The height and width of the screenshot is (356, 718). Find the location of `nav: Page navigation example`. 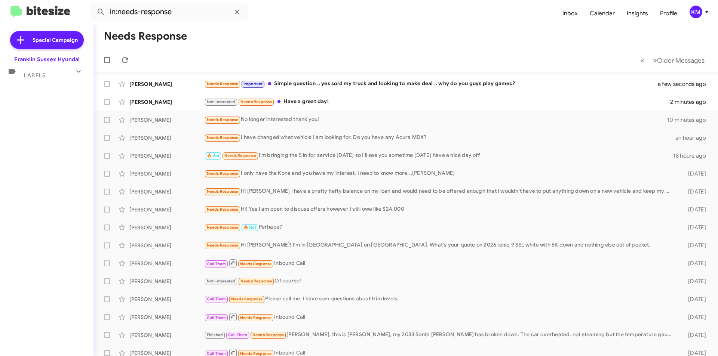

nav: Page navigation example is located at coordinates (672, 60).